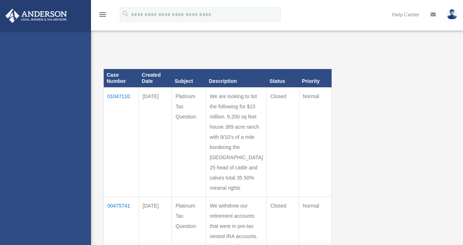 The image size is (463, 245). What do you see at coordinates (125, 14) in the screenshot?
I see `i: search` at bounding box center [125, 14].